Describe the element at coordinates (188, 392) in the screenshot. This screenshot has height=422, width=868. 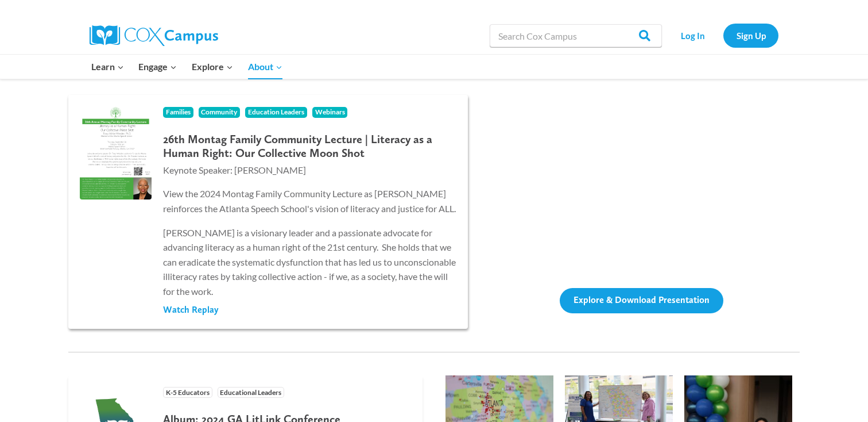
I see `span: K-5 Educators` at that location.